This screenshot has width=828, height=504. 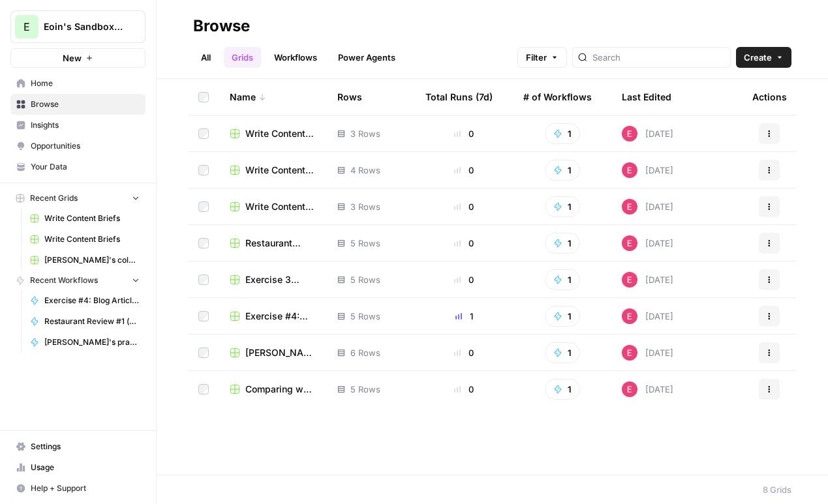 I want to click on span: 6 Rows, so click(x=365, y=353).